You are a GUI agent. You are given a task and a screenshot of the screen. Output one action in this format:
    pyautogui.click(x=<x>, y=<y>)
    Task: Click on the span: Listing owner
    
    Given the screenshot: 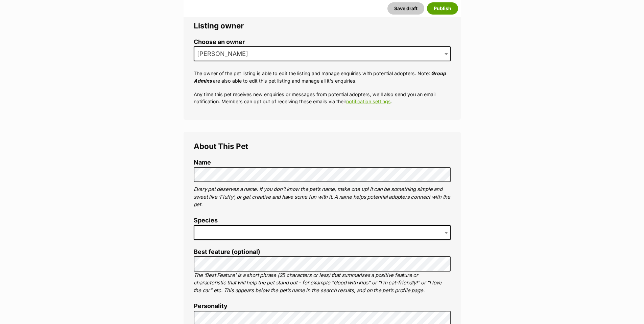 What is the action you would take?
    pyautogui.click(x=219, y=25)
    